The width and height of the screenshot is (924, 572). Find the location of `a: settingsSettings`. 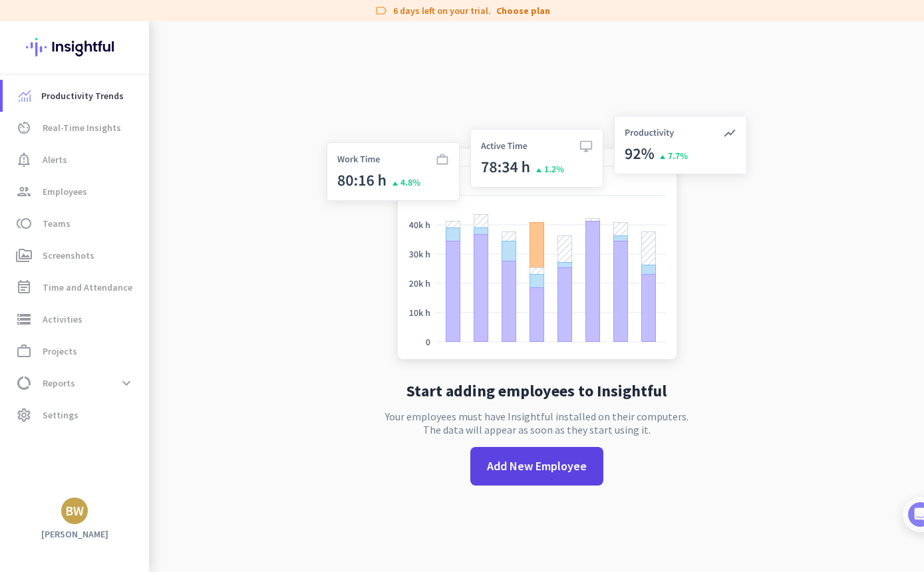

a: settingsSettings is located at coordinates (76, 415).